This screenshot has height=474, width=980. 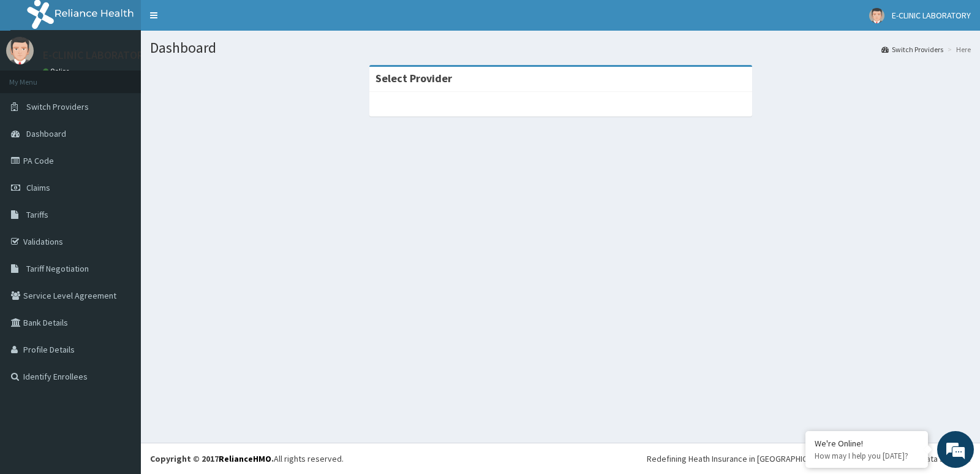 I want to click on strong: Copyright © 2017 ., so click(x=212, y=459).